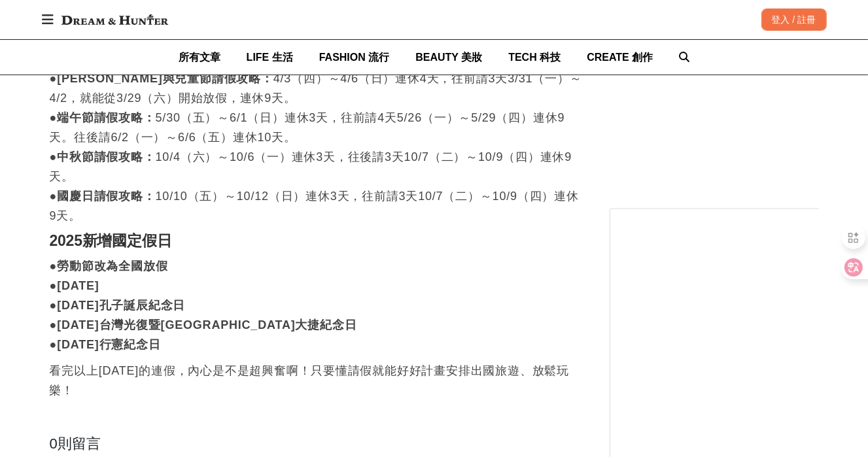  What do you see at coordinates (102, 117) in the screenshot?
I see `strong: ●端午節請假攻略：` at bounding box center [102, 117].